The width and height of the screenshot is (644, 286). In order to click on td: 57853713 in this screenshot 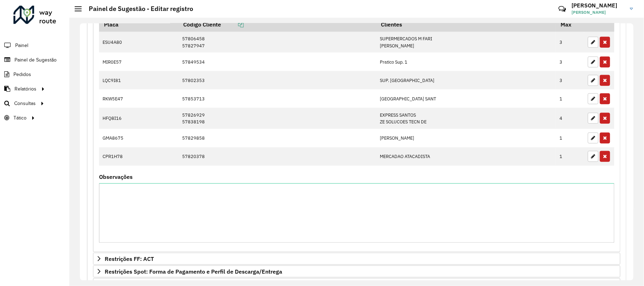, I will do `click(277, 98)`.